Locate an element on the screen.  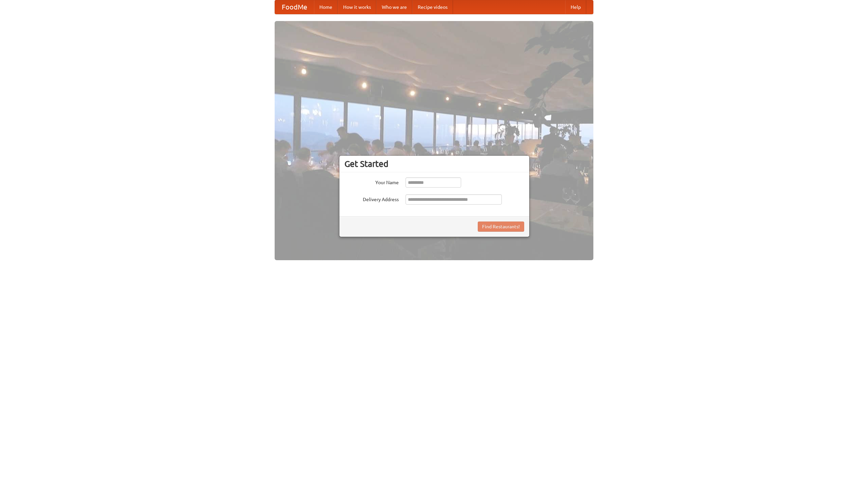
a: Help is located at coordinates (576, 7).